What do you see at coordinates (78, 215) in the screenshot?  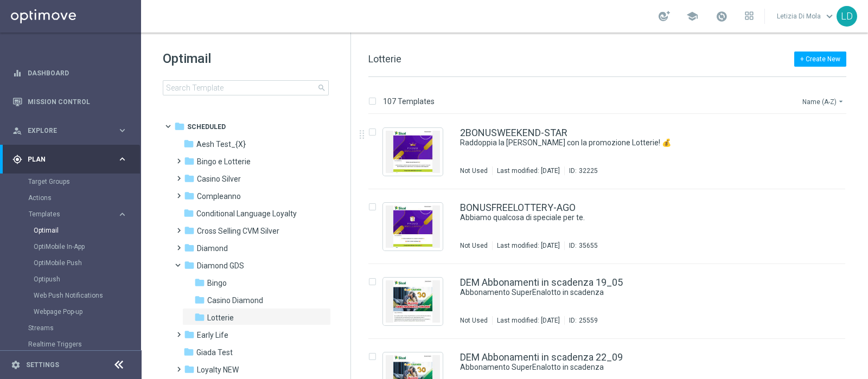 I see `button: Templates keyboard_arrow_right` at bounding box center [78, 215].